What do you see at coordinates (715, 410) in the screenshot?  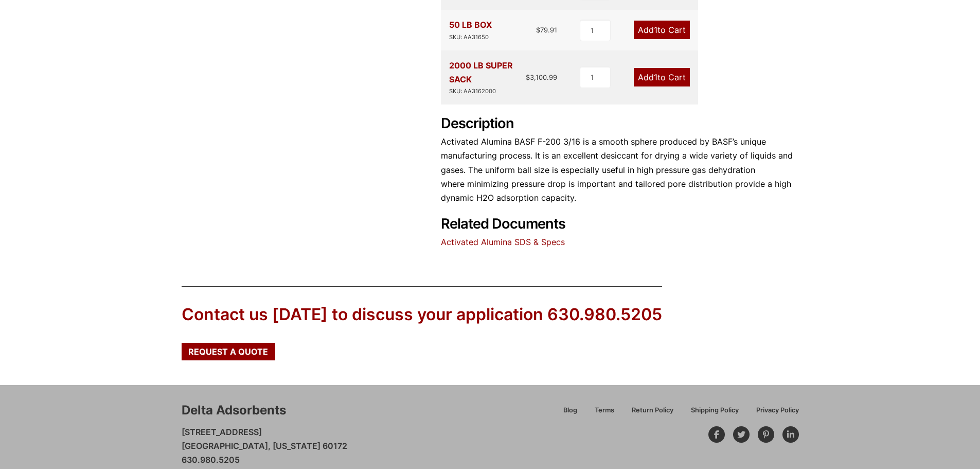 I see `span: Shipping Policy` at bounding box center [715, 410].